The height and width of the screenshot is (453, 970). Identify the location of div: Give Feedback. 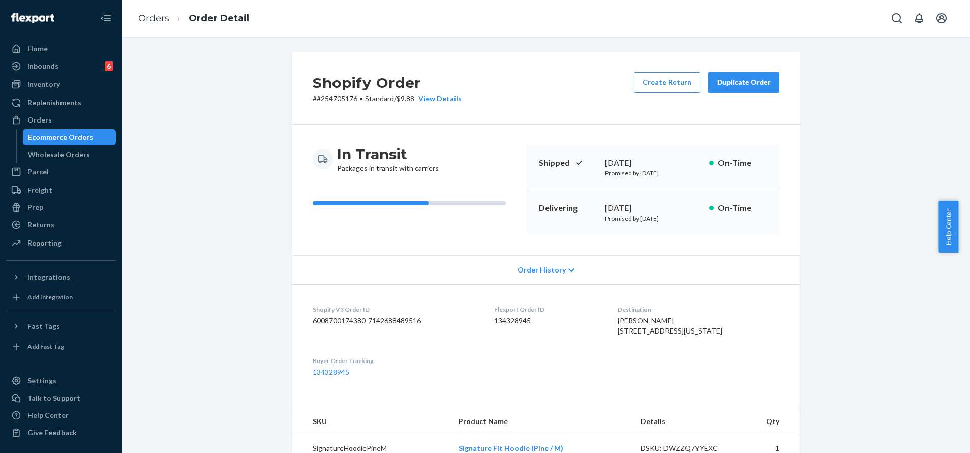
(52, 433).